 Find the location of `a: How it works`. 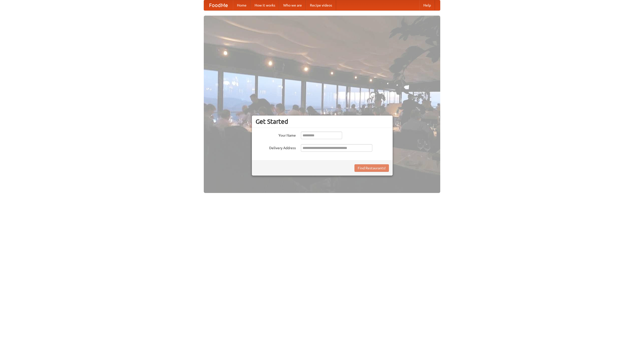

a: How it works is located at coordinates (265, 5).